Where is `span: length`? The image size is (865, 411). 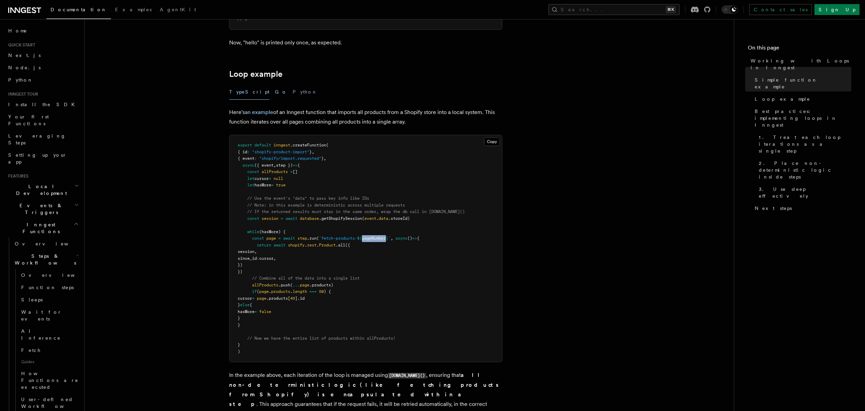
span: length is located at coordinates (300, 292).